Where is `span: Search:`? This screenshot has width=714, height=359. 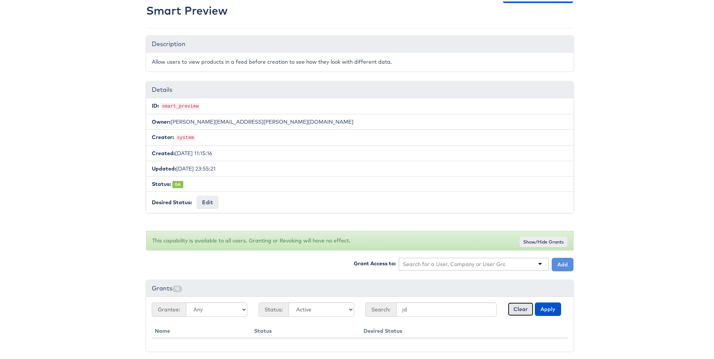
span: Search: is located at coordinates (381, 308).